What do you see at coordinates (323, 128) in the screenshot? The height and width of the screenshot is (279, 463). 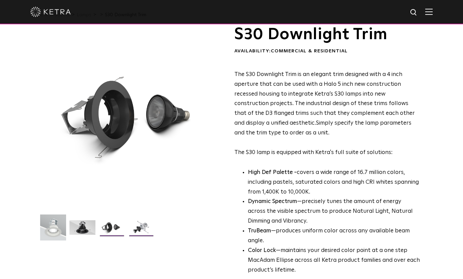 I see `span: Simply specify the lamp parameters and the trim type to order as a unit.​` at bounding box center [323, 128].